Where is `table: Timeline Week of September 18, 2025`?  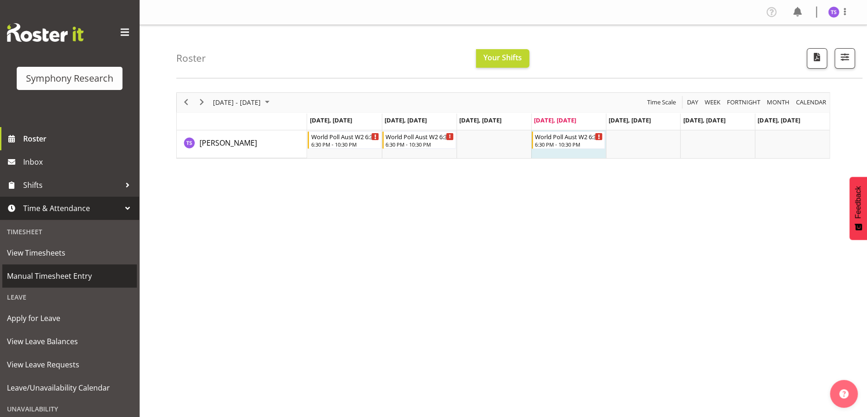
table: Timeline Week of September 18, 2025 is located at coordinates (569, 144).